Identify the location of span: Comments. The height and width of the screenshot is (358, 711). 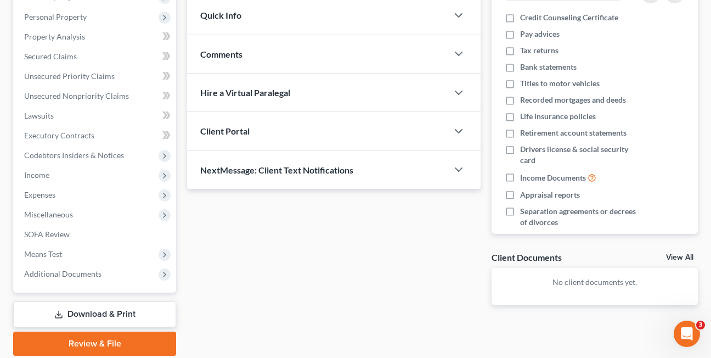
(221, 54).